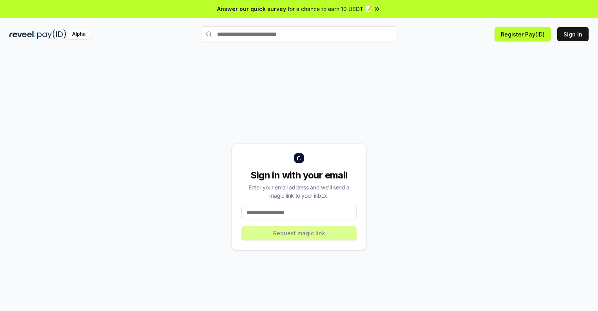 The width and height of the screenshot is (598, 311). What do you see at coordinates (79, 34) in the screenshot?
I see `div: Alpha` at bounding box center [79, 34].